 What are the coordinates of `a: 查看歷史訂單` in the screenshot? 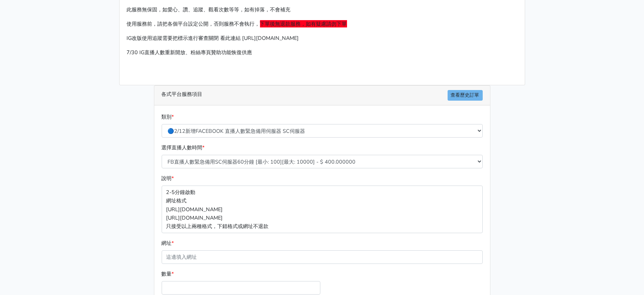 It's located at (465, 95).